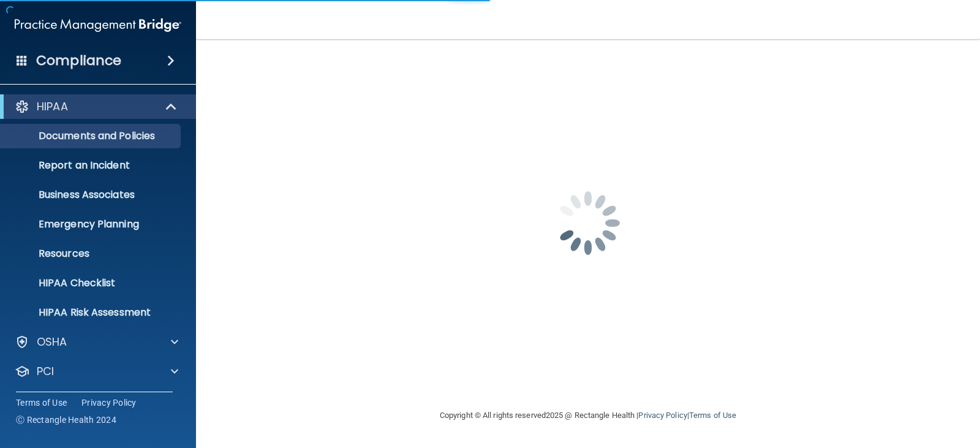 This screenshot has width=980, height=448. I want to click on p: OSHA, so click(52, 342).